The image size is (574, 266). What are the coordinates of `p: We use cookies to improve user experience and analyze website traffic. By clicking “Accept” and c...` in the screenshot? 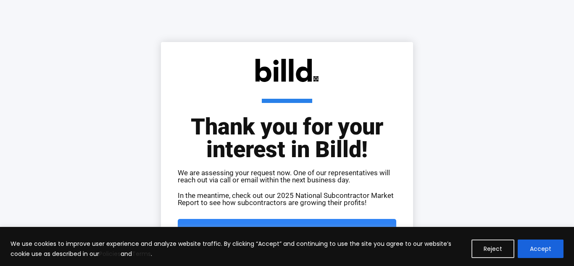 It's located at (238, 249).